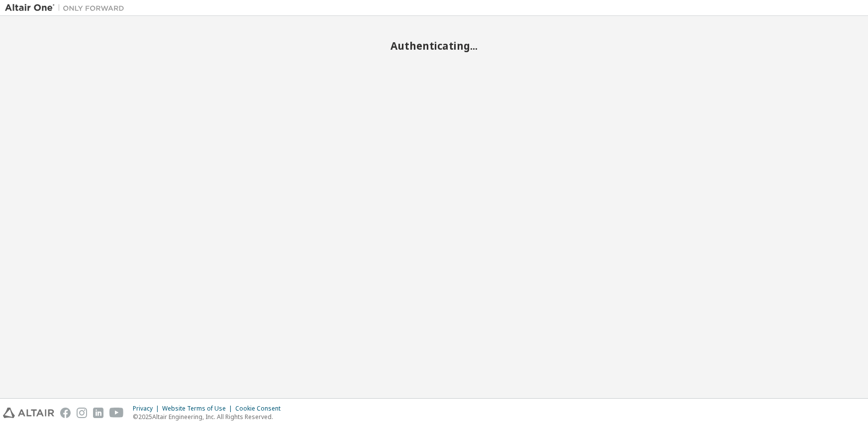 Image resolution: width=868 pixels, height=427 pixels. I want to click on img: facebook.svg, so click(66, 412).